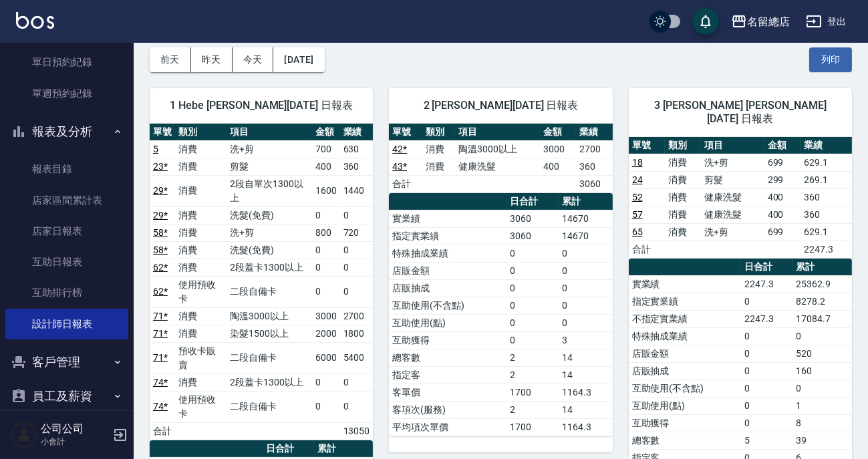 The image size is (868, 459). What do you see at coordinates (821, 284) in the screenshot?
I see `td: 25362.9` at bounding box center [821, 284].